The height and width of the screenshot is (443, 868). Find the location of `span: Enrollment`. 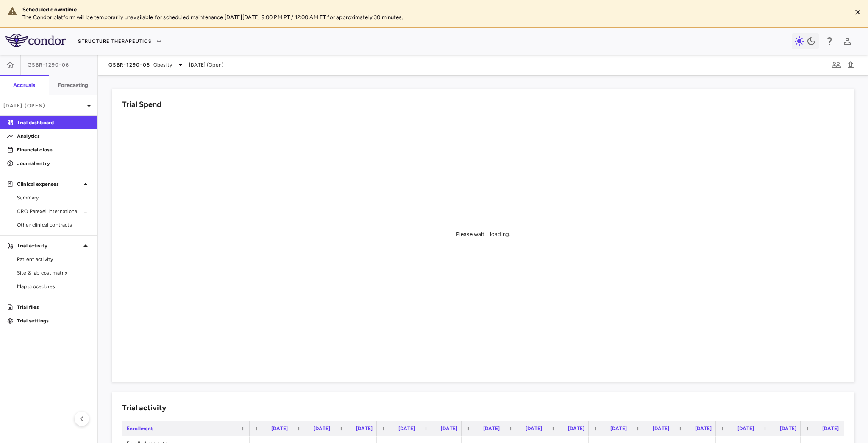

span: Enrollment is located at coordinates (140, 428).